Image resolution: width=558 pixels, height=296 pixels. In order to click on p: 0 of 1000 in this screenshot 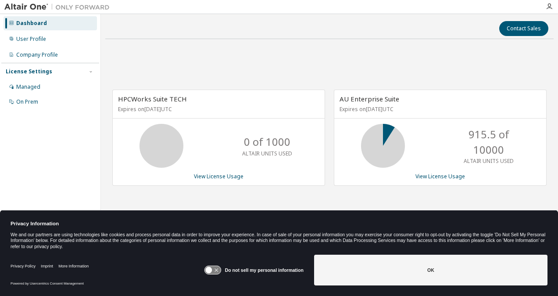, I will do `click(267, 142)`.